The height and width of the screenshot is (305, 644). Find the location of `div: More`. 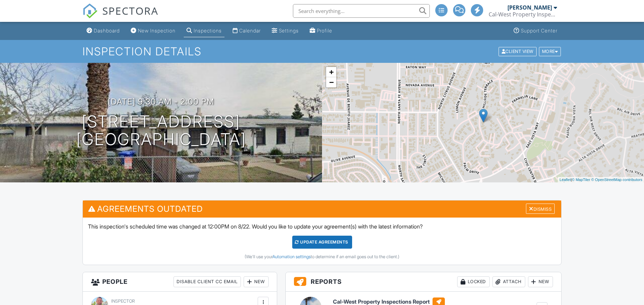

div: More is located at coordinates (550, 51).